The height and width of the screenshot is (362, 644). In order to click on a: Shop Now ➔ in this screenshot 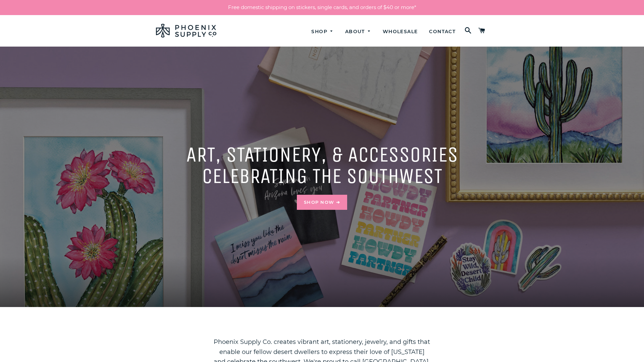, I will do `click(322, 202)`.